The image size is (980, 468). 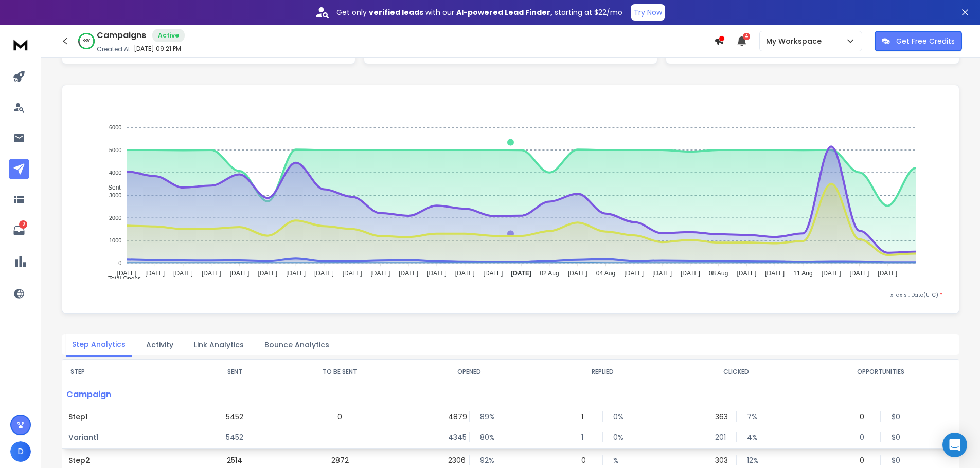 What do you see at coordinates (881, 372) in the screenshot?
I see `th: OPPORTUNITIES` at bounding box center [881, 372].